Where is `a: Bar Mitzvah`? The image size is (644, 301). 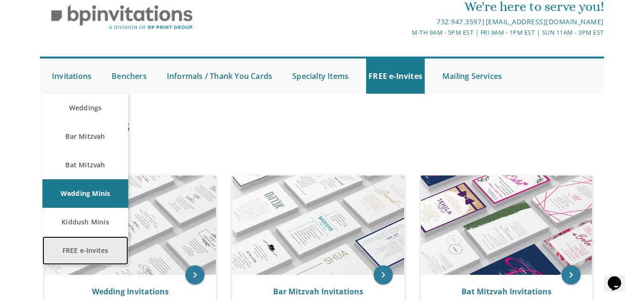
a: Bar Mitzvah is located at coordinates (85, 136).